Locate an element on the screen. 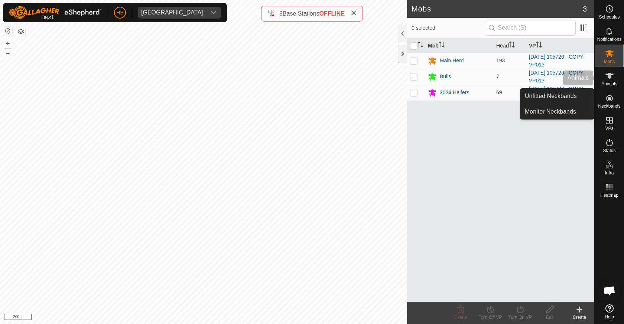 Image resolution: width=624 pixels, height=324 pixels. span: 8 is located at coordinates (281, 13).